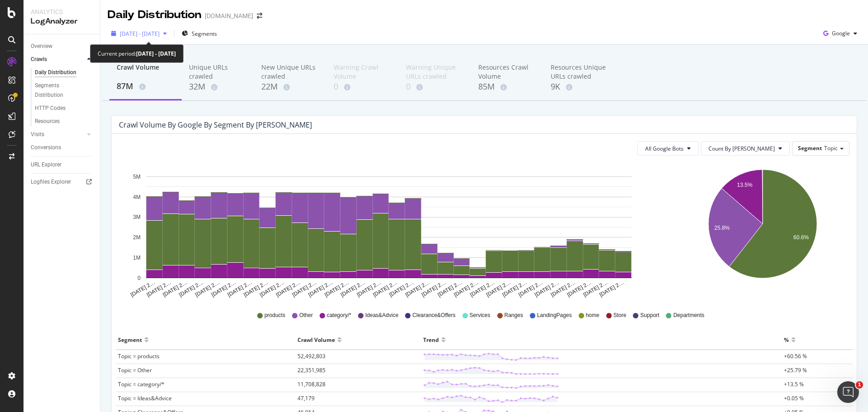  I want to click on div: 22M, so click(290, 87).